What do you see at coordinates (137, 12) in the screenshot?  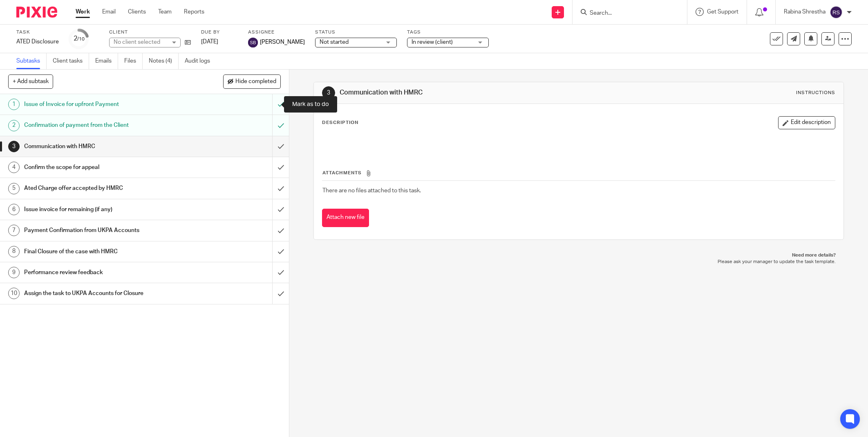 I see `a: Clients` at bounding box center [137, 12].